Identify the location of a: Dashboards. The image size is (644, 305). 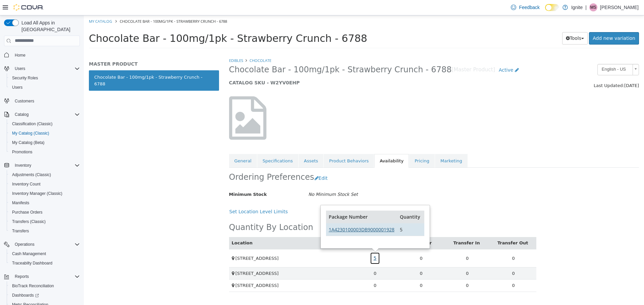
(45, 296).